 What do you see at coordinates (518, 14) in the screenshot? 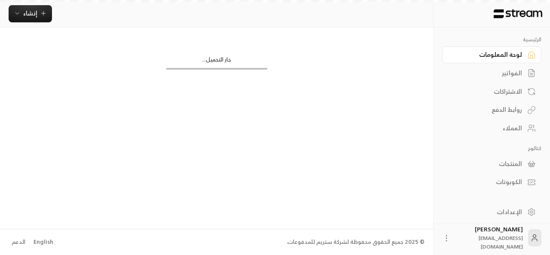
I see `img: Logo` at bounding box center [518, 14].